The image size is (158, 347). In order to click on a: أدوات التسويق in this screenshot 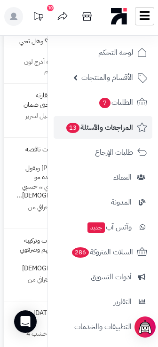, I will do `click(103, 277)`.